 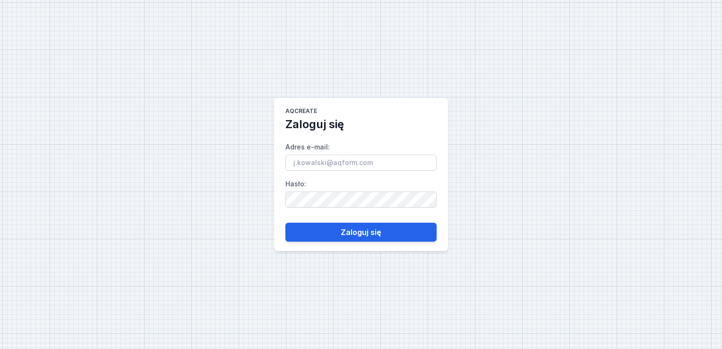 I want to click on h1: AQcreate, so click(x=301, y=112).